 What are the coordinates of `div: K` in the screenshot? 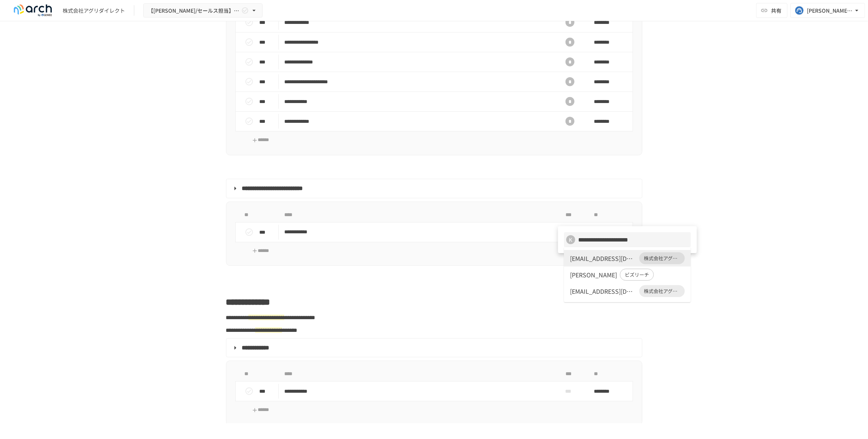 It's located at (570, 240).